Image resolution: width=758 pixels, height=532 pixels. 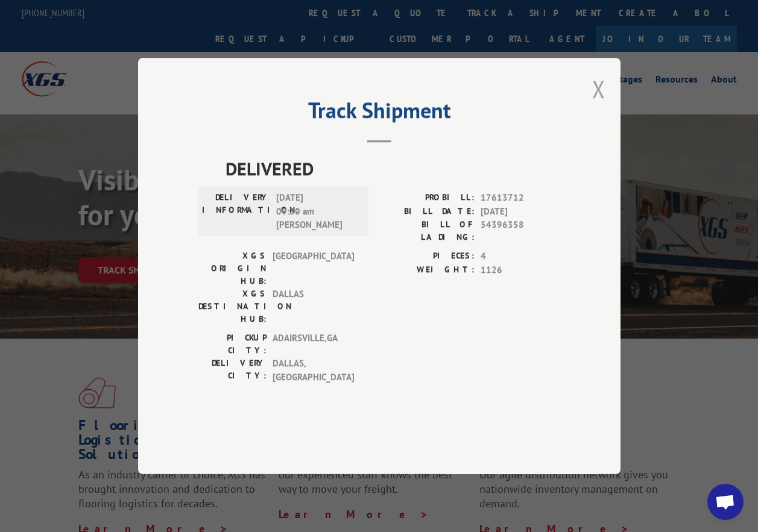 What do you see at coordinates (427, 231) in the screenshot?
I see `label: BILL OF LADING:` at bounding box center [427, 231].